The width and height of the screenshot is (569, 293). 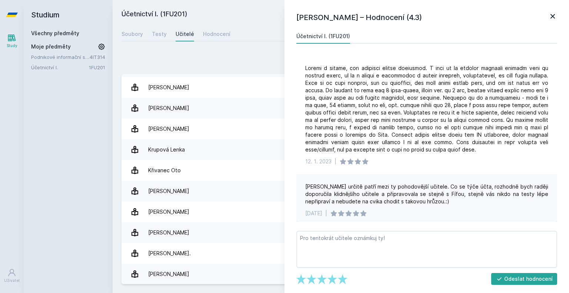 What do you see at coordinates (97, 57) in the screenshot?
I see `a: 4IT314` at bounding box center [97, 57].